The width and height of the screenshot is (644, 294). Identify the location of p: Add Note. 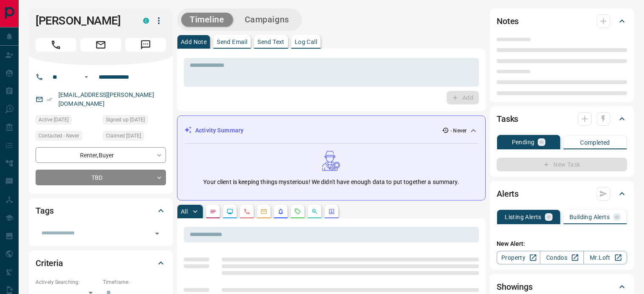
(193, 42).